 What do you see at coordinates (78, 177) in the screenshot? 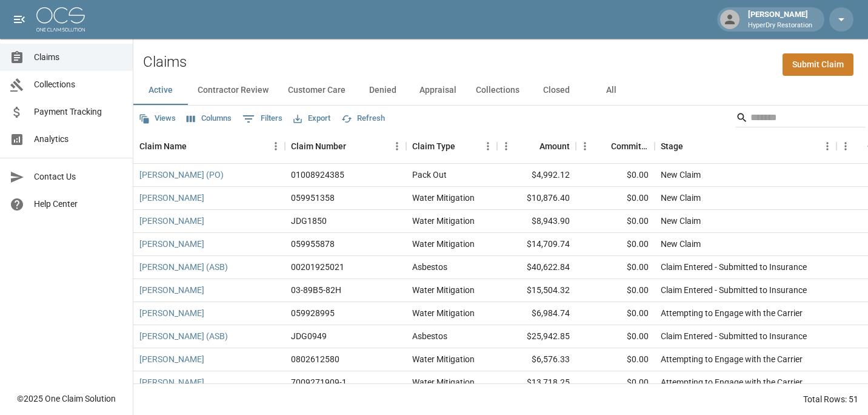
I see `span: Contact Us` at bounding box center [78, 177].